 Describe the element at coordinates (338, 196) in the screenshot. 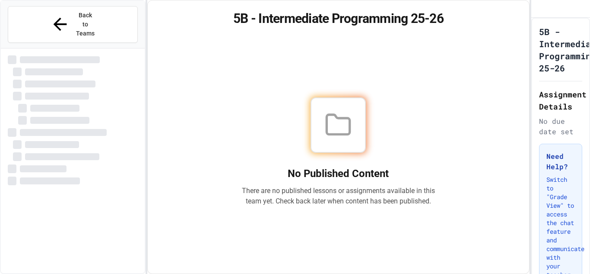

I see `p: There are no published lessons or assignments available in this team yet. Check back later when c...` at that location.